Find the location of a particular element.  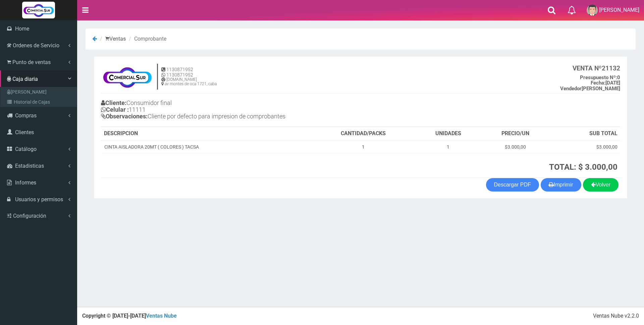

span: Informes is located at coordinates (25, 182).